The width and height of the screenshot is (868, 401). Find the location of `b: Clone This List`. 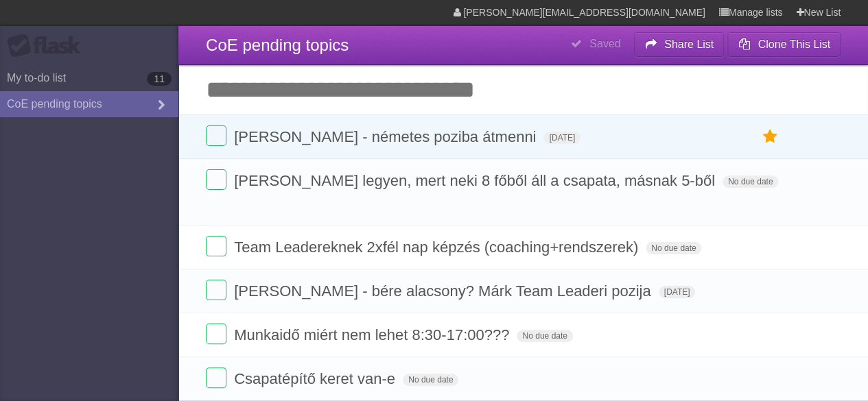

b: Clone This List is located at coordinates (794, 44).